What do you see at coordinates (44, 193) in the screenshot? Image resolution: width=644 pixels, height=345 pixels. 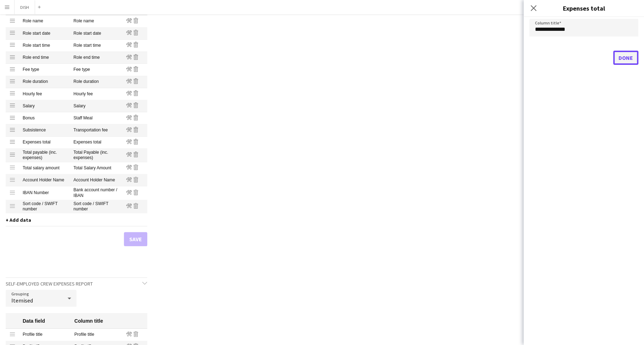 I see `mat-cell: IBAN Number` at bounding box center [44, 193].